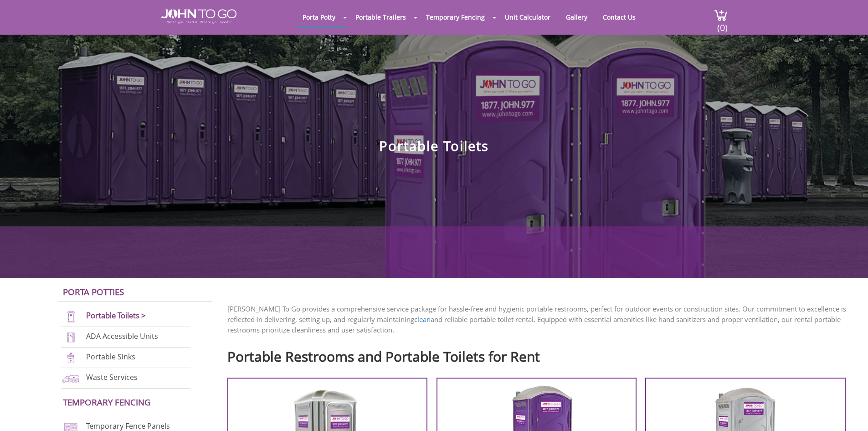  What do you see at coordinates (128, 426) in the screenshot?
I see `a: Temporary Fence Panels` at bounding box center [128, 426].